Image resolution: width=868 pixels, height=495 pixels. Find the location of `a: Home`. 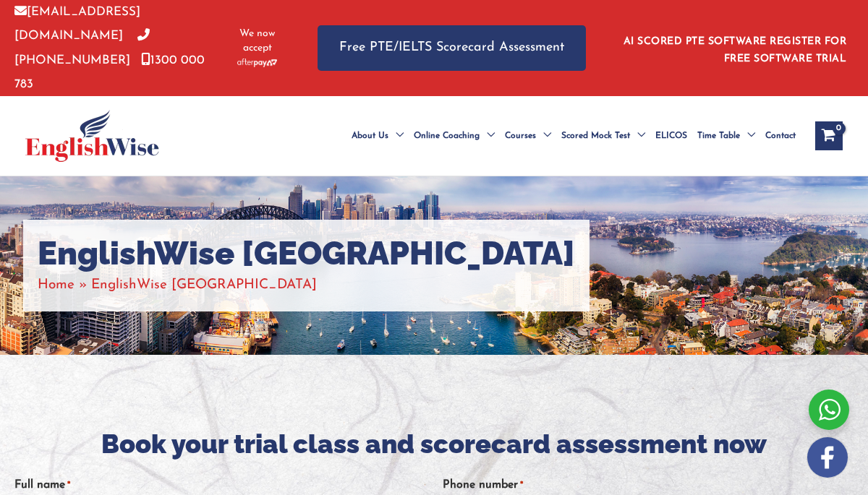

a: Home is located at coordinates (56, 285).